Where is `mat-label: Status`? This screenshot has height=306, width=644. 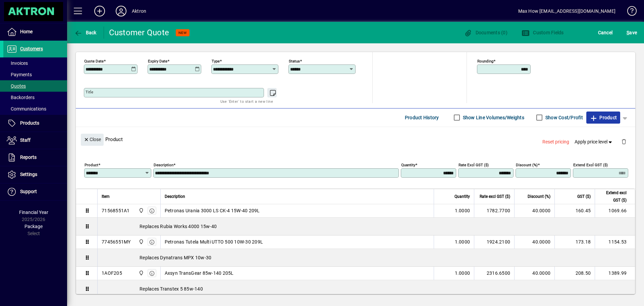
mat-label: Status is located at coordinates (294, 61).